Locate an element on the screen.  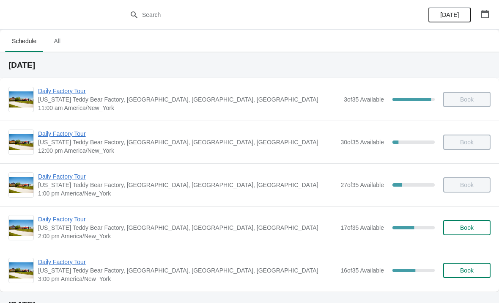
span: 12:00 pm America/New_York is located at coordinates (187, 150).